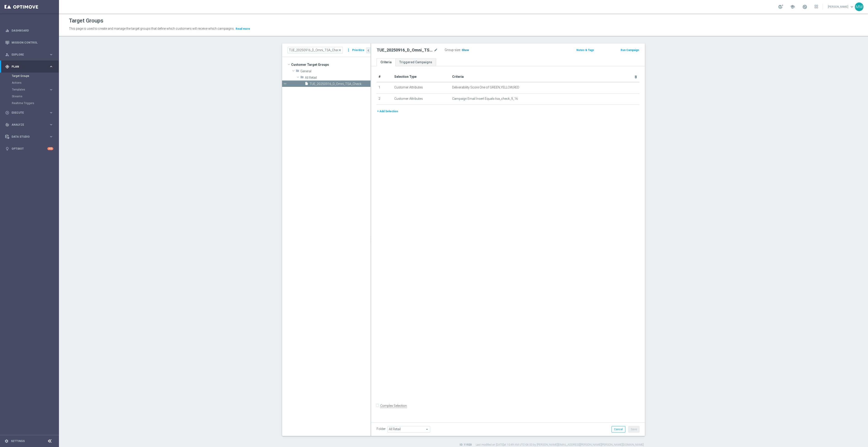 The image size is (868, 447). Describe the element at coordinates (29, 149) in the screenshot. I see `div: lightbulb Optibot +10` at that location.